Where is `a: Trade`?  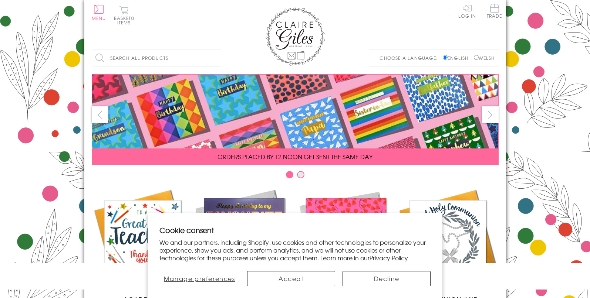
a: Trade is located at coordinates (494, 11).